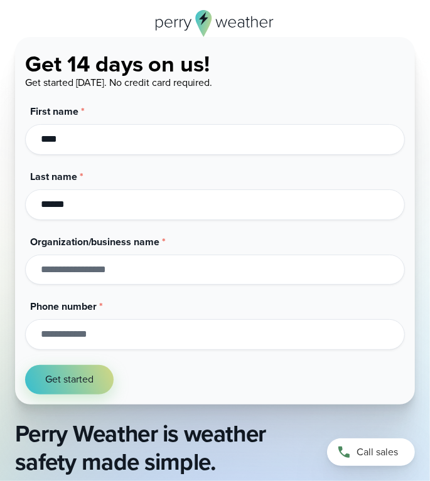 This screenshot has width=430, height=481. What do you see at coordinates (63, 306) in the screenshot?
I see `span: Phone number` at bounding box center [63, 306].